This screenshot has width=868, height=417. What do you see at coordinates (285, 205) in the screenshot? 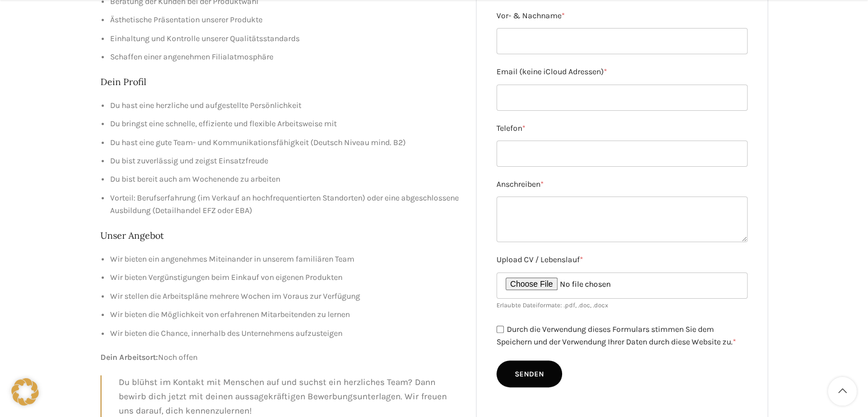
I see `li: Vorteil: Berufserfahrung (im Verkauf an hochfrequentierten Standorten) oder eine abgeschlossene A...` at bounding box center [285, 205].